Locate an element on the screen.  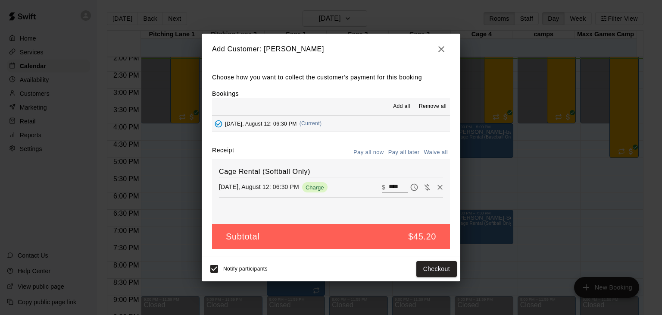
button: Pay all later is located at coordinates (404, 152).